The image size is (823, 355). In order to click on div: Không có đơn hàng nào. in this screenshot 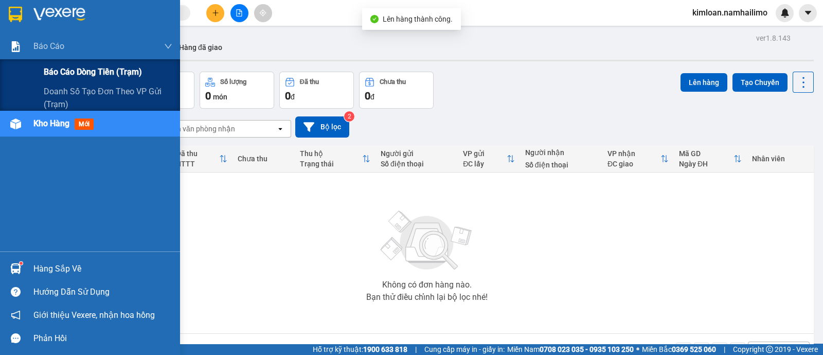, I will do `click(427, 285)`.